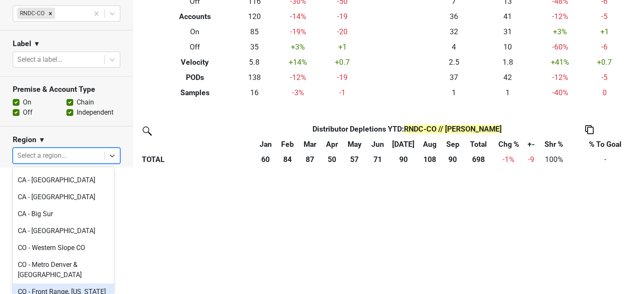  I want to click on th: Jul: activate to sort column ascending, so click(403, 144).